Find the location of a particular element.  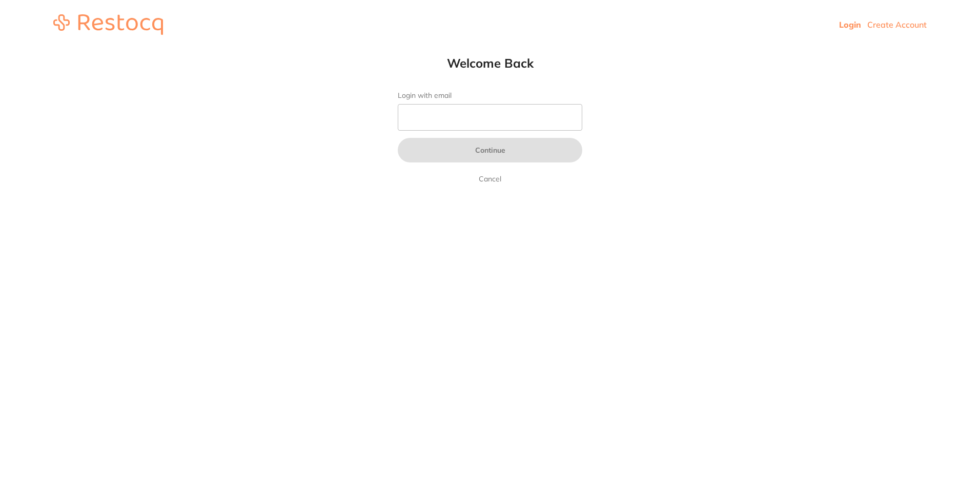

label: Login with email is located at coordinates (490, 95).